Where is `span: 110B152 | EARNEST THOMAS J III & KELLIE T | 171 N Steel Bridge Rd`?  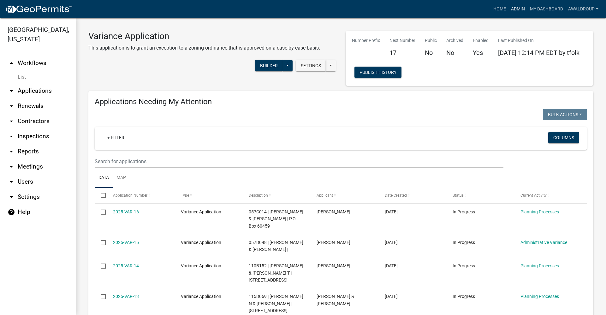 span: 110B152 | EARNEST THOMAS J III & KELLIE T | 171 N Steel Bridge Rd is located at coordinates (276, 273).